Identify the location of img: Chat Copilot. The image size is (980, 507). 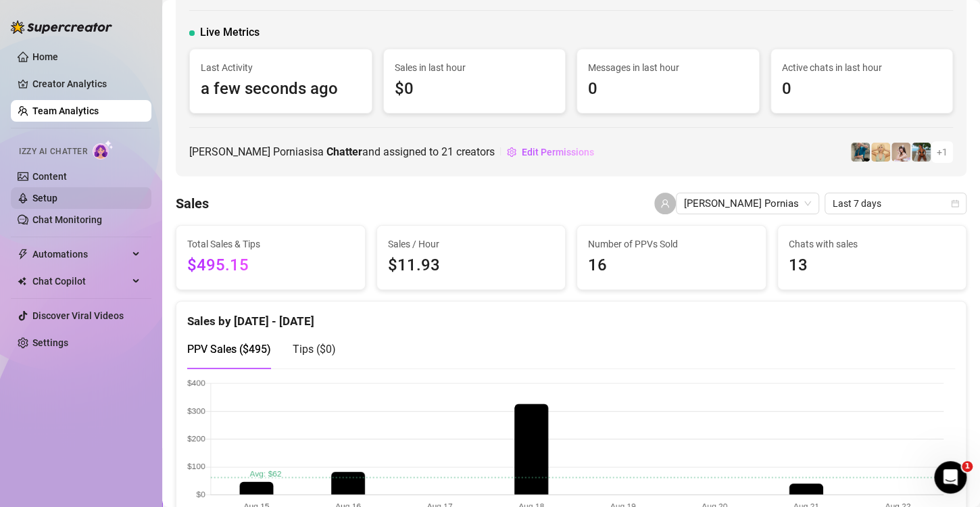
(22, 281).